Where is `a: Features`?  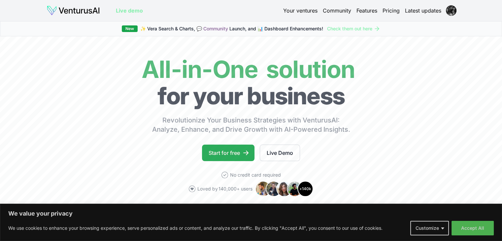 a: Features is located at coordinates (366, 11).